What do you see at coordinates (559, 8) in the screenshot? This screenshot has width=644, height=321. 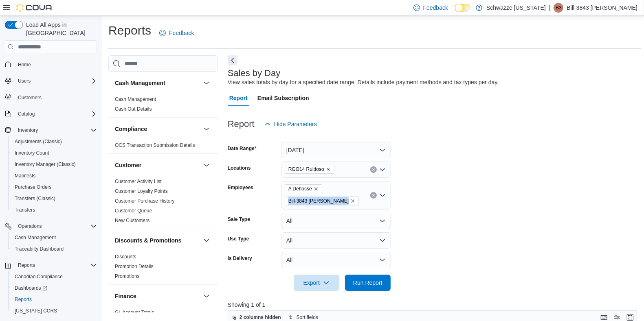 I see `div: Bill-3843 Thompson` at bounding box center [559, 8].